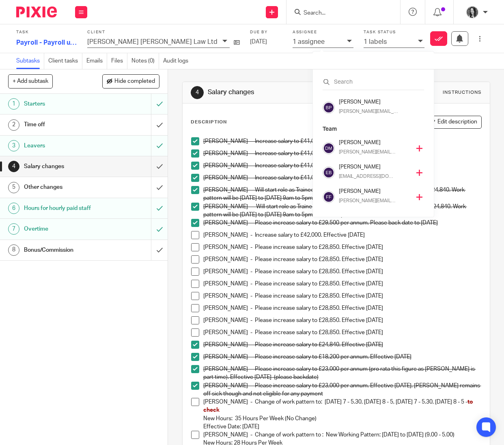 The width and height of the screenshot is (504, 445). What do you see at coordinates (309, 42) in the screenshot?
I see `p: 1 assignee` at bounding box center [309, 42].